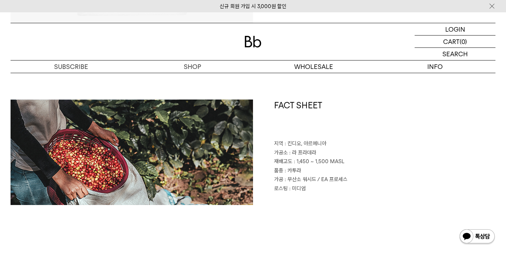  What do you see at coordinates (306, 144) in the screenshot?
I see `span: : 킨디오, 아르메니아` at bounding box center [306, 144].